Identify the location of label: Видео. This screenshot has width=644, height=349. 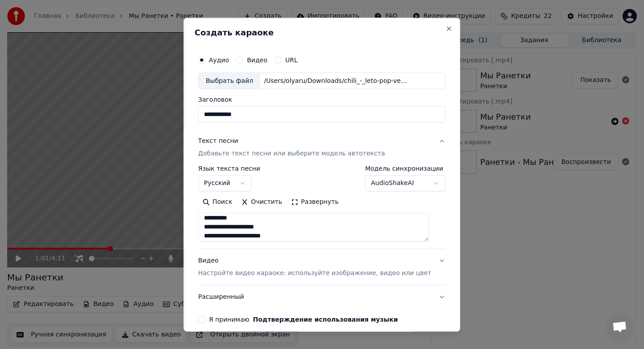
(257, 60).